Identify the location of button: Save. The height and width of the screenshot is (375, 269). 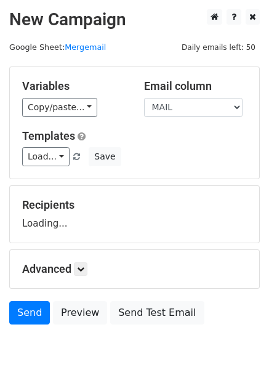
(105, 156).